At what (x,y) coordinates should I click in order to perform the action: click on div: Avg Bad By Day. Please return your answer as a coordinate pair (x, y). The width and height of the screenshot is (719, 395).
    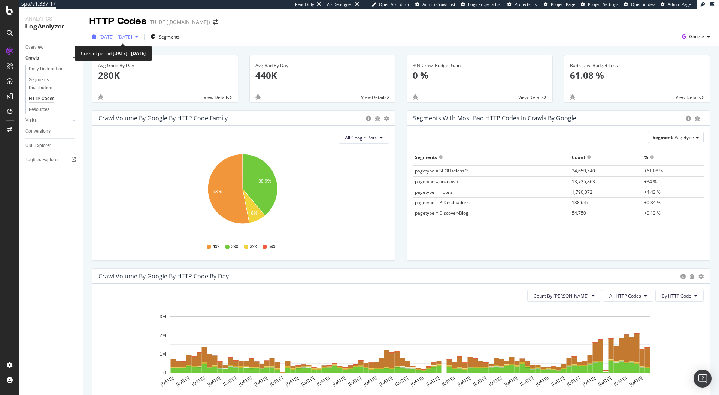
    Looking at the image, I should click on (322, 66).